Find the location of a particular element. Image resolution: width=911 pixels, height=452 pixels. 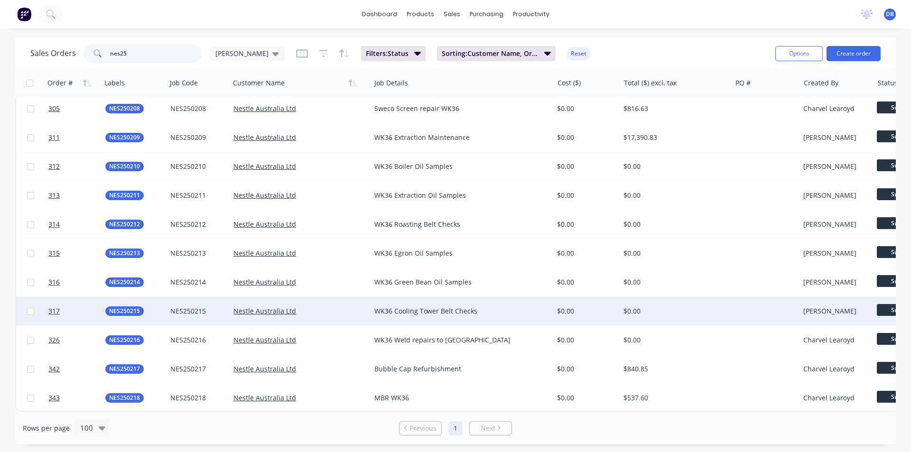

a: Next page is located at coordinates (491, 429).